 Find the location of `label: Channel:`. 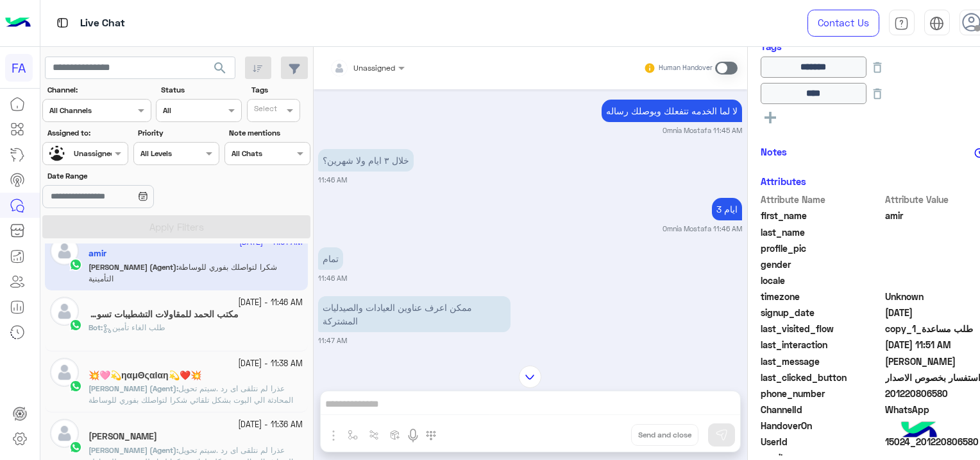

label: Channel: is located at coordinates (99, 90).